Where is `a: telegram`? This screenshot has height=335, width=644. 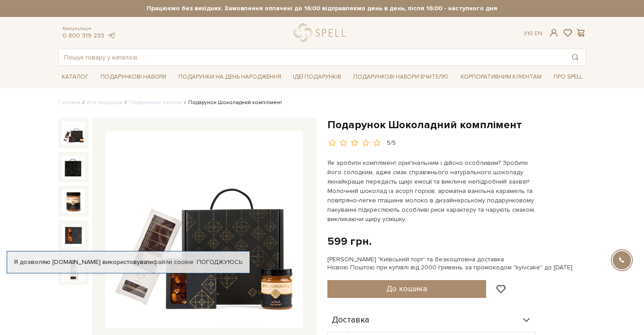
a: telegram is located at coordinates (111, 35).